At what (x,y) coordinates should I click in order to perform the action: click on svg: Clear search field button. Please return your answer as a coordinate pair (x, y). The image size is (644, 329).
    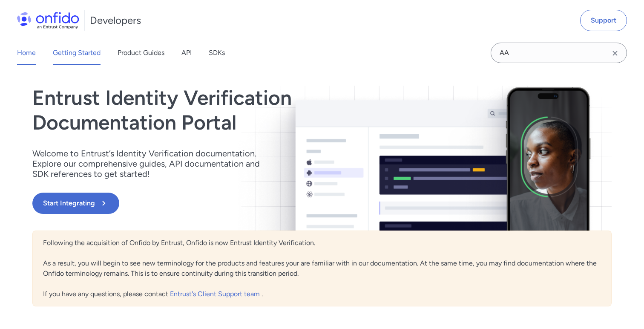
    Looking at the image, I should click on (615, 53).